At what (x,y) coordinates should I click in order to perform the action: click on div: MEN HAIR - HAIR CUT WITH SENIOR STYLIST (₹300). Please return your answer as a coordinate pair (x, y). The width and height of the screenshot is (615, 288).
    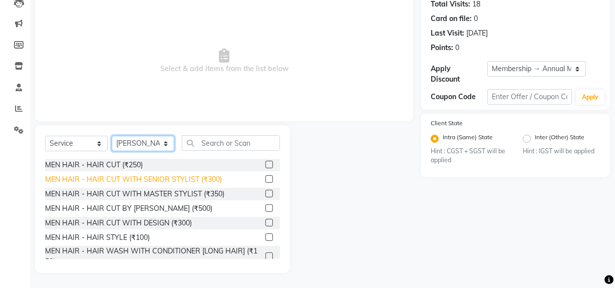
    Looking at the image, I should click on (133, 179).